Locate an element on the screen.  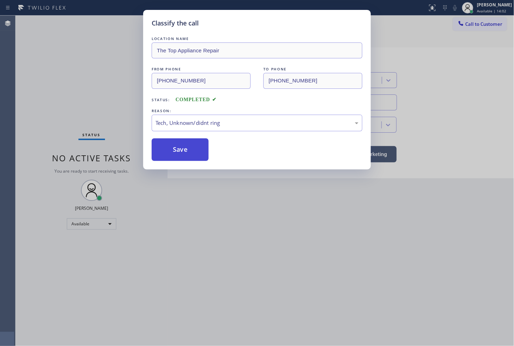
div: LOCATION NAME is located at coordinates (257, 39).